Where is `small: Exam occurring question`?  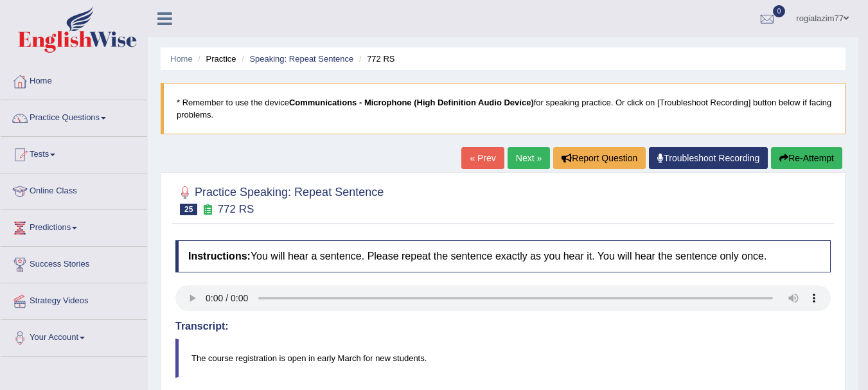
small: Exam occurring question is located at coordinates (206, 209).